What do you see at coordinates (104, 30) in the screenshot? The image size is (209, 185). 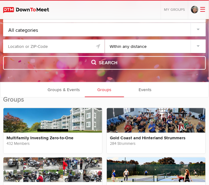 I see `div: All categories` at bounding box center [104, 30].